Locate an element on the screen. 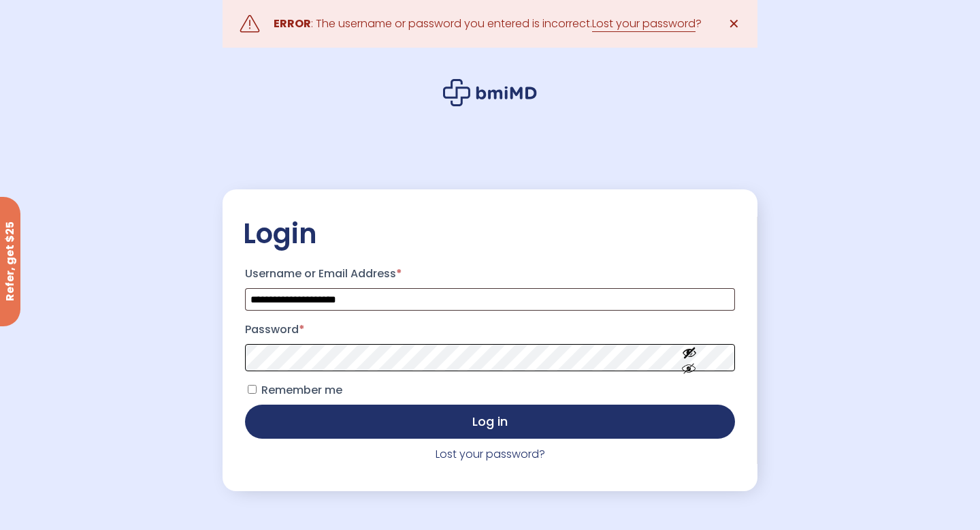 This screenshot has height=530, width=980. button: Show password is located at coordinates (689, 357).